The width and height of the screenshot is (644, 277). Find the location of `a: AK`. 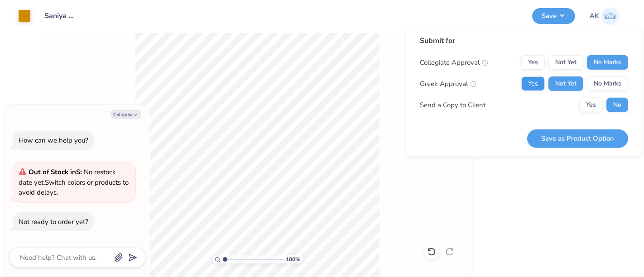

a: AK is located at coordinates (604, 16).